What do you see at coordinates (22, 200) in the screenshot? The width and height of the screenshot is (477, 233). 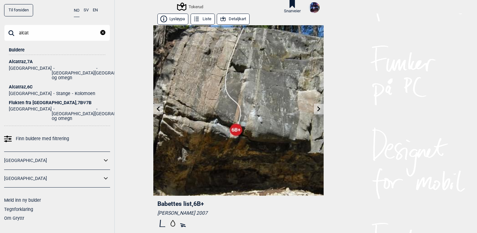 I see `a: Meld inn ny bulder` at bounding box center [22, 200].